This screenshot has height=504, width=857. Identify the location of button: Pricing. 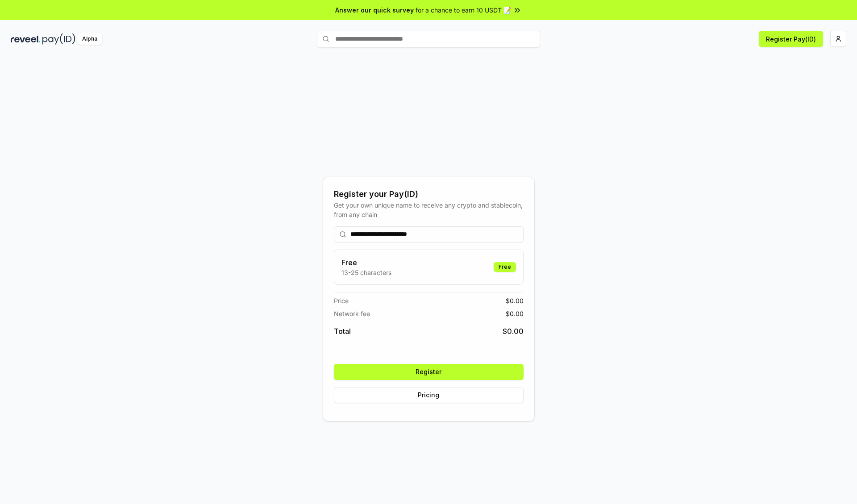
(429, 395).